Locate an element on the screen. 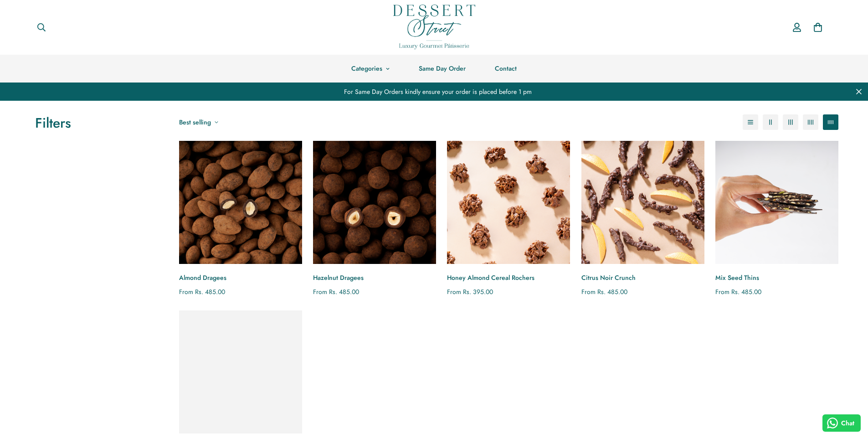 This screenshot has width=868, height=439. img: Dessert Street is located at coordinates (435, 27).